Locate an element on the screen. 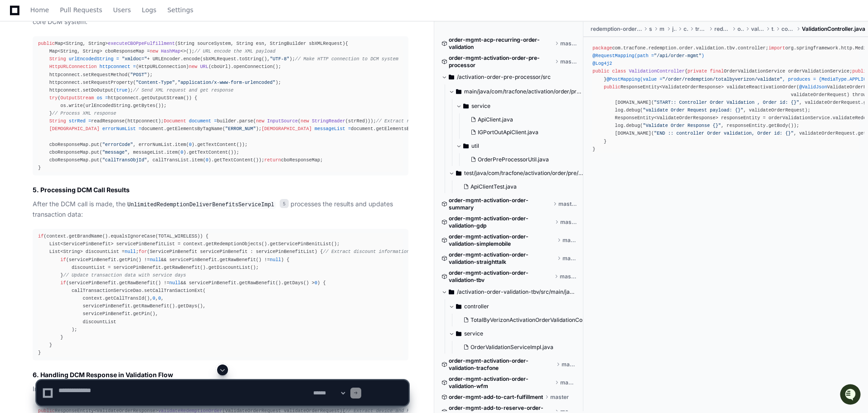 The height and width of the screenshot is (413, 868). span: for is located at coordinates (143, 252).